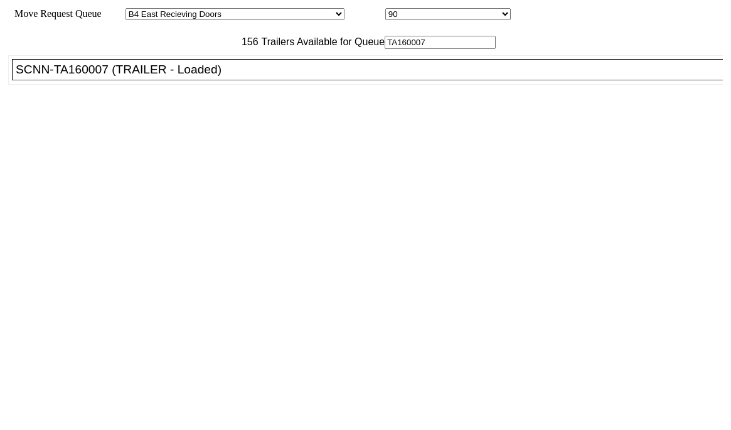 This screenshot has height=430, width=731. What do you see at coordinates (55, 13) in the screenshot?
I see `span: Move Request Queue` at bounding box center [55, 13].